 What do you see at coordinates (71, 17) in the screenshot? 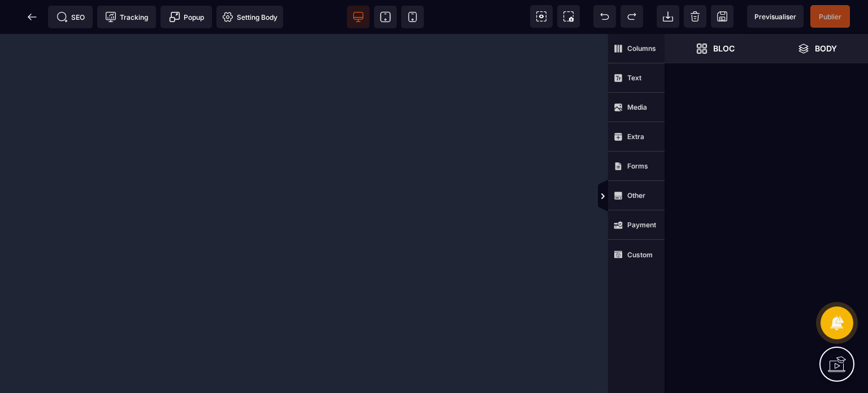
I see `span: SEO` at bounding box center [71, 17].